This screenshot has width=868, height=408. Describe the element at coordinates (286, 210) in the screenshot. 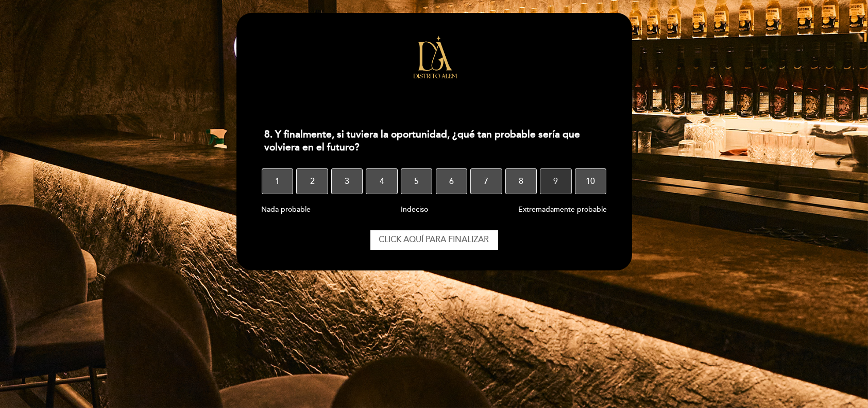

I see `span: Nada probable` at that location.